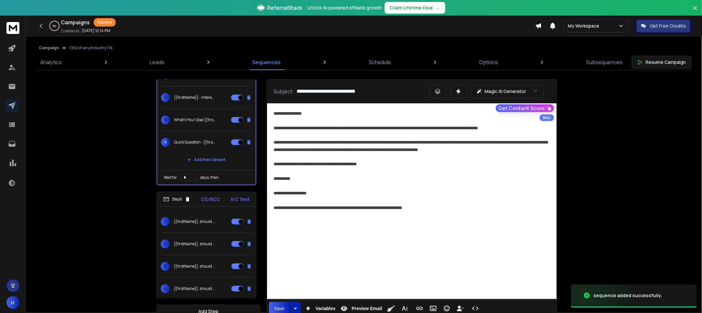  I want to click on p: Schedule, so click(380, 62).